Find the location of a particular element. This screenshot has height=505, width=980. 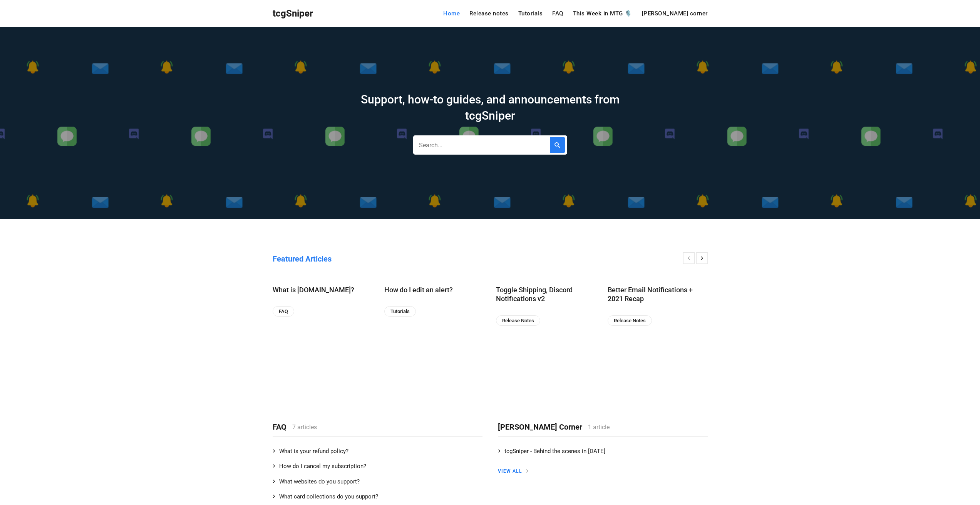

a: Toggle Shipping, Discord Notifications v2 is located at coordinates (545, 294).